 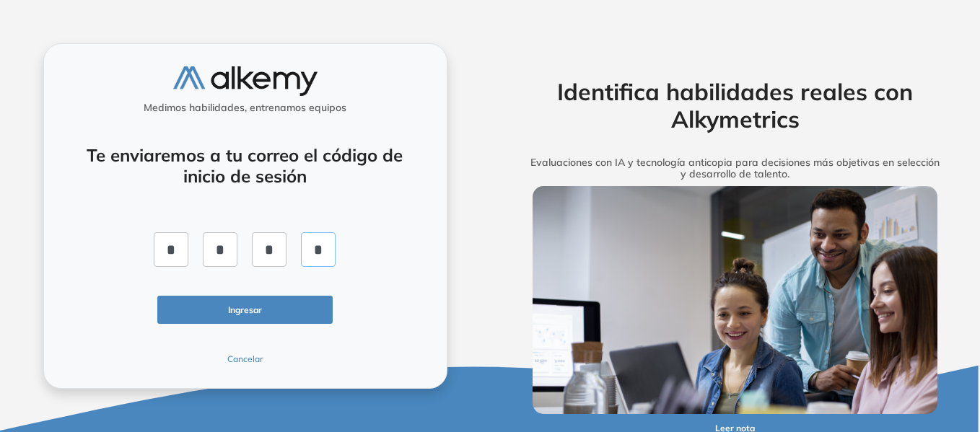 I want to click on h4: Te enviaremos a tu correo el código de inicio de sesión, so click(x=245, y=166).